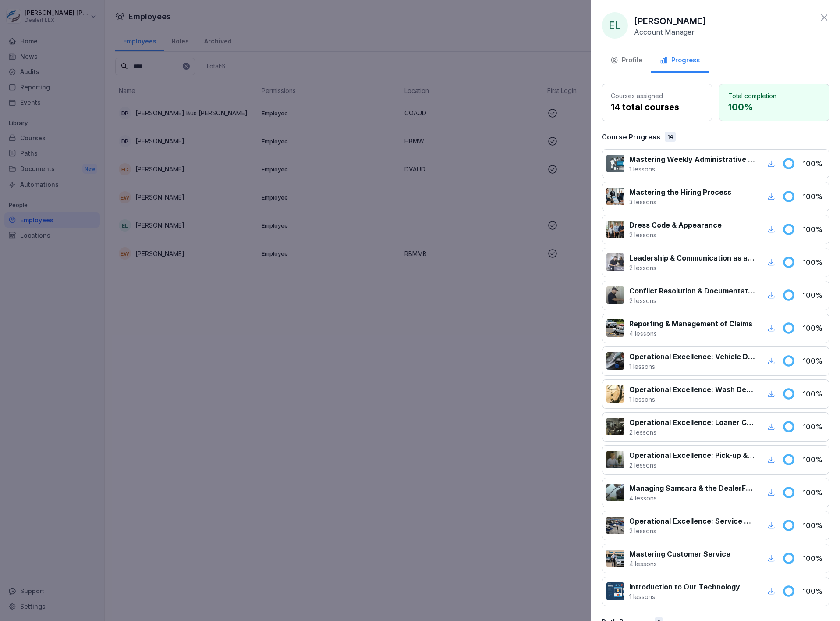 Image resolution: width=840 pixels, height=621 pixels. Describe the element at coordinates (692, 291) in the screenshot. I see `p: Conflict Resolution & Documentation` at that location.